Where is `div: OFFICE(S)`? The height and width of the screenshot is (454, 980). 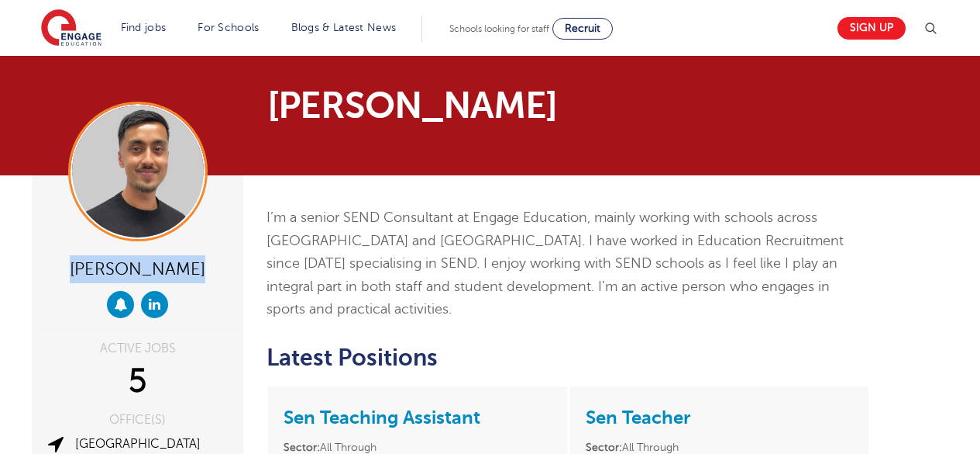
div: OFFICE(S) is located at coordinates (137, 419).